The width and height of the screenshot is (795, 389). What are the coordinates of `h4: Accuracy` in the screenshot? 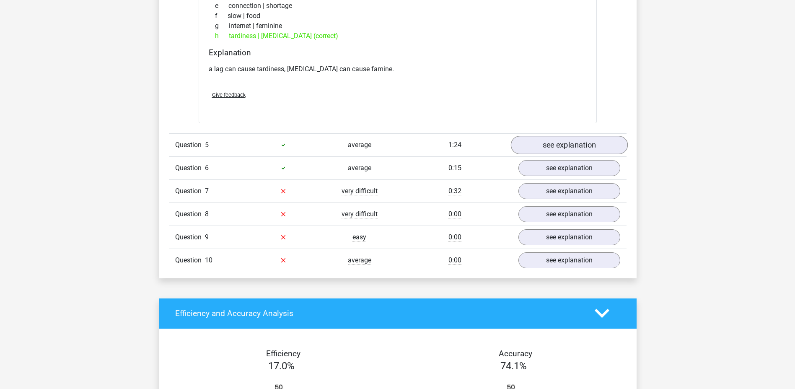 It's located at (515, 353).